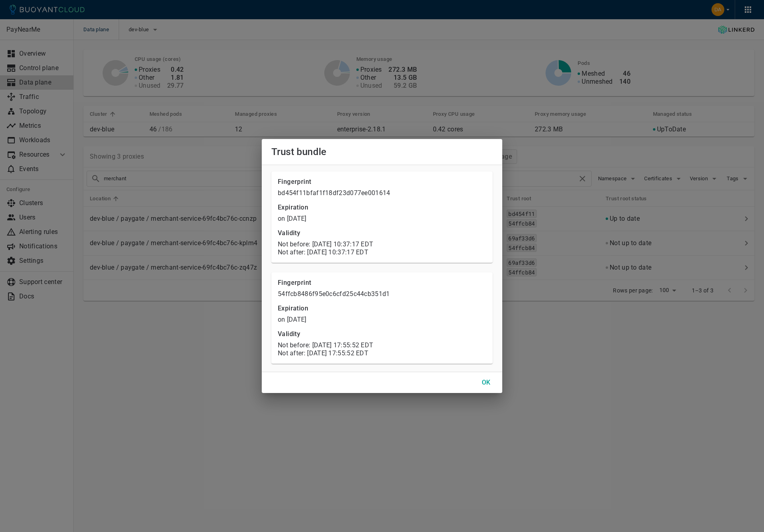 Image resolution: width=764 pixels, height=532 pixels. I want to click on span: Tue, 07 Jul 2026 21:55:52 UTC, so click(338, 353).